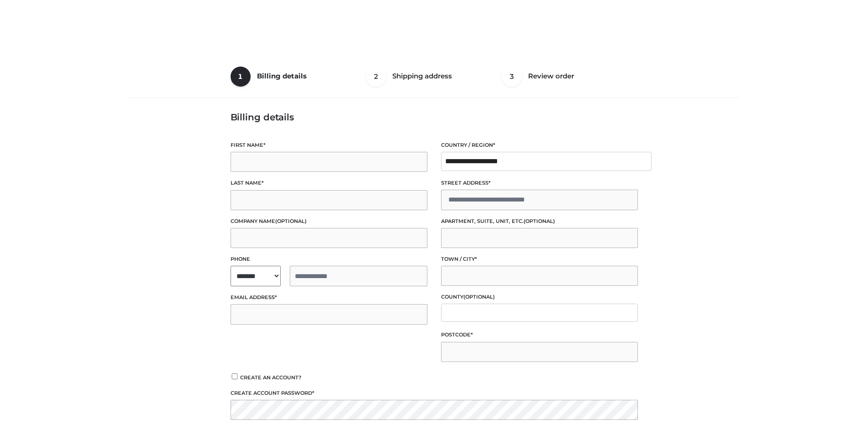 The height and width of the screenshot is (429, 868). I want to click on label: Country / Region, so click(540, 145).